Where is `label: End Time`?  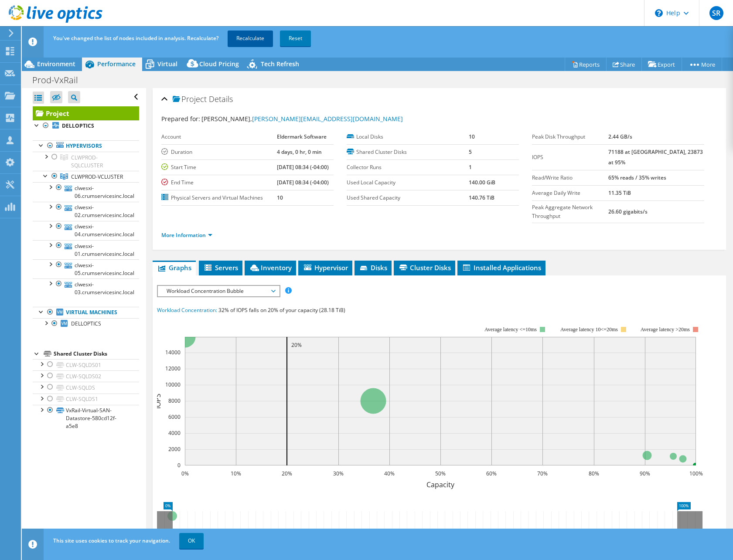
label: End Time is located at coordinates (219, 183).